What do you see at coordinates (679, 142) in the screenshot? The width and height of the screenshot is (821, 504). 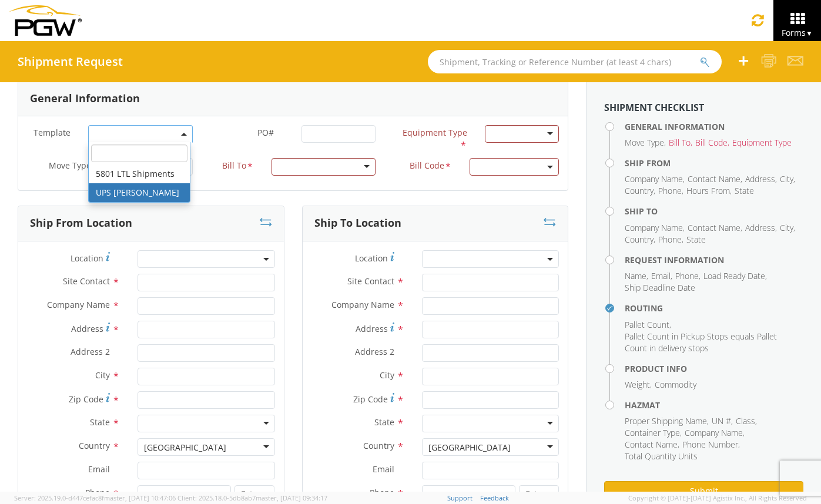 I see `span: Bill To` at bounding box center [679, 142].